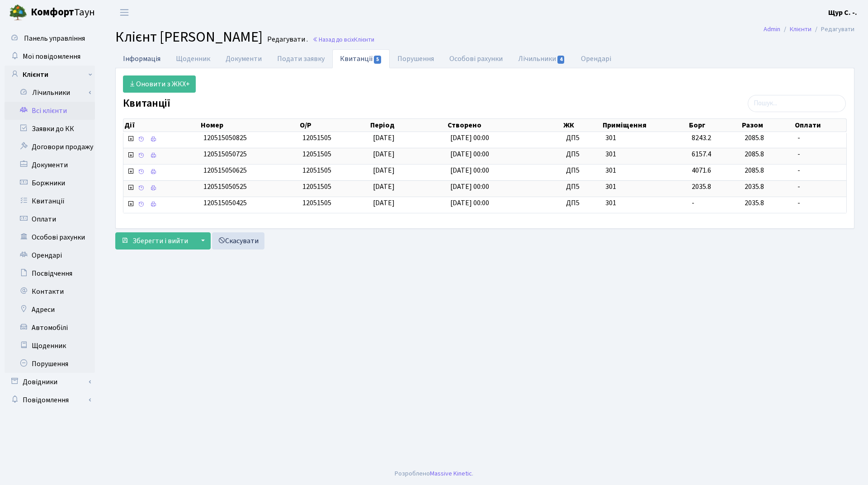 The width and height of the screenshot is (868, 485). I want to click on span: 8243.2, so click(702, 138).